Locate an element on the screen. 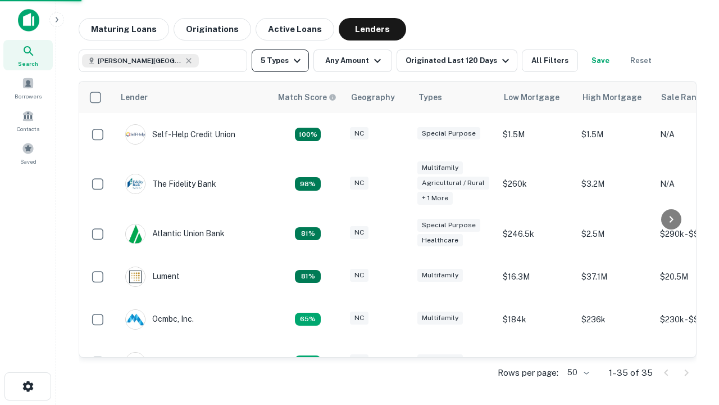  button: Any Amount is located at coordinates (353, 61).